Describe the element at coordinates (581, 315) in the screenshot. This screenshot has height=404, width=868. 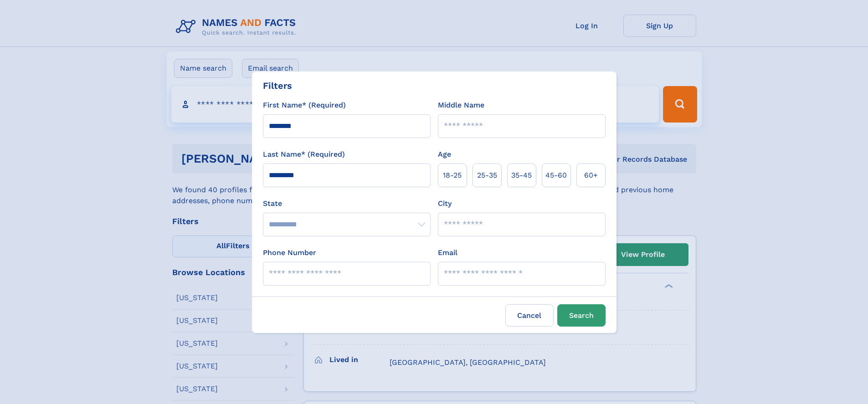
I see `button: Search` at that location.